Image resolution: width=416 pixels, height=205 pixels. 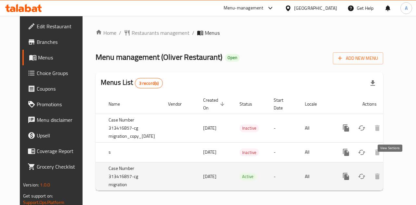 I want to click on a: Restaurants management, so click(x=157, y=33).